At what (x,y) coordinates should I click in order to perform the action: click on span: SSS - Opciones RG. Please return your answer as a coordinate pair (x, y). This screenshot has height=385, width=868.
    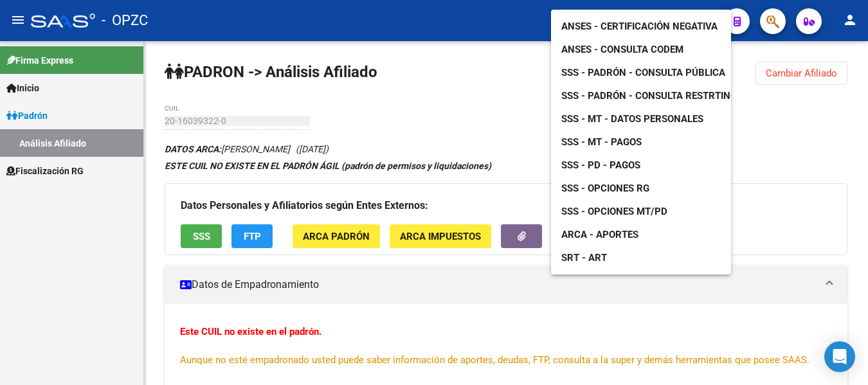
    Looking at the image, I should click on (605, 189).